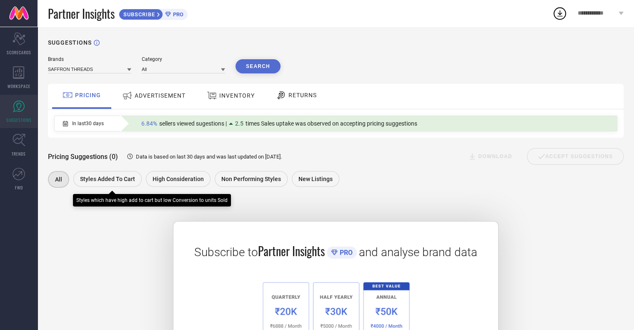 Image resolution: width=634 pixels, height=330 pixels. What do you see at coordinates (19, 187) in the screenshot?
I see `span: FWD` at bounding box center [19, 187].